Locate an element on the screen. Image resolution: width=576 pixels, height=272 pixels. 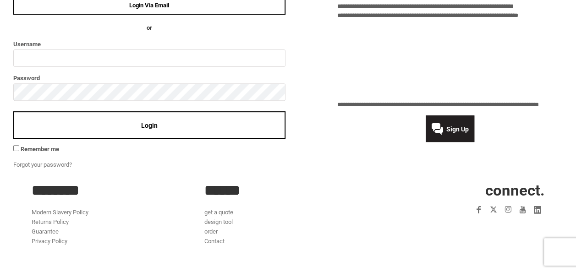
label: Password is located at coordinates (149, 78).